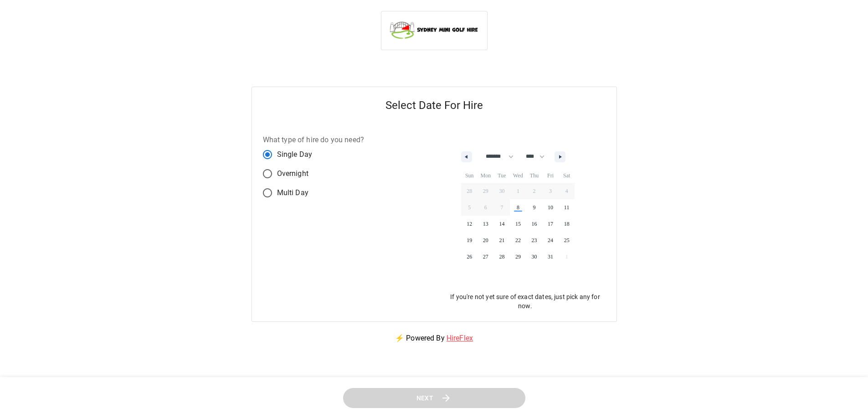 The image size is (868, 419). What do you see at coordinates (486, 208) in the screenshot?
I see `span: 6` at bounding box center [486, 208].